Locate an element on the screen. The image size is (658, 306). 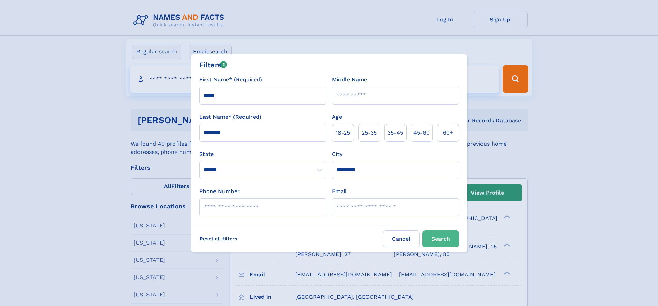
label: Phone Number is located at coordinates (219, 192).